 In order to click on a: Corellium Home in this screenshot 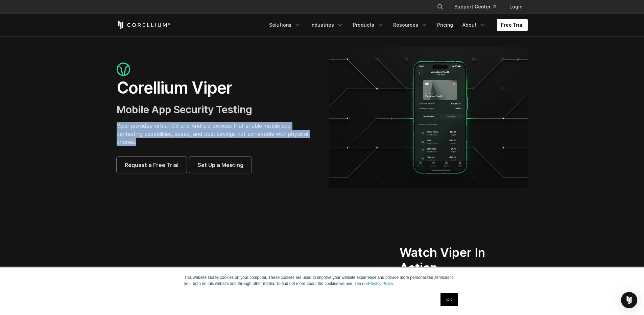, I will do `click(143, 25)`.